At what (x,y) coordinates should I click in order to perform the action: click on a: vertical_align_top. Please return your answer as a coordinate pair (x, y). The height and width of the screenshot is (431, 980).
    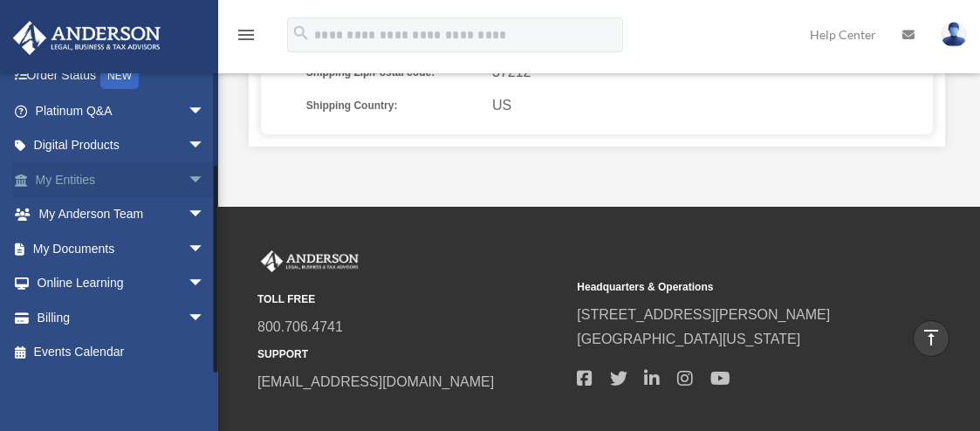
    Looking at the image, I should click on (931, 339).